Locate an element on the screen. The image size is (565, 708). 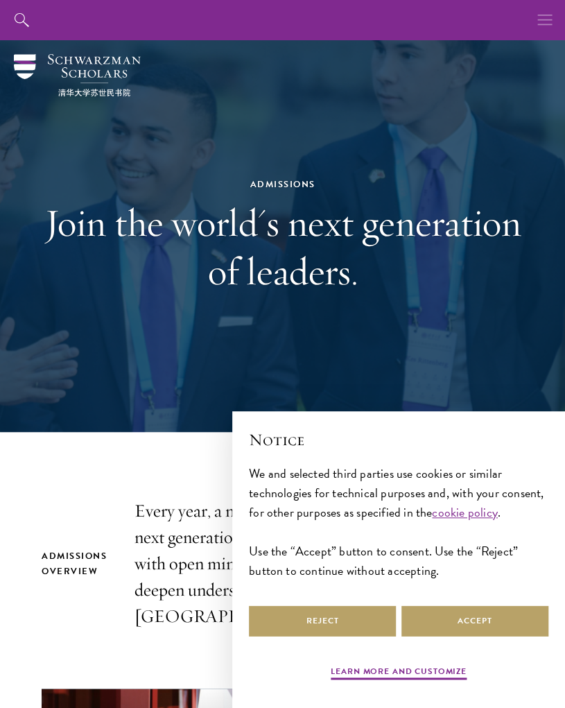
img: Schwarzman Scholars is located at coordinates (77, 75).